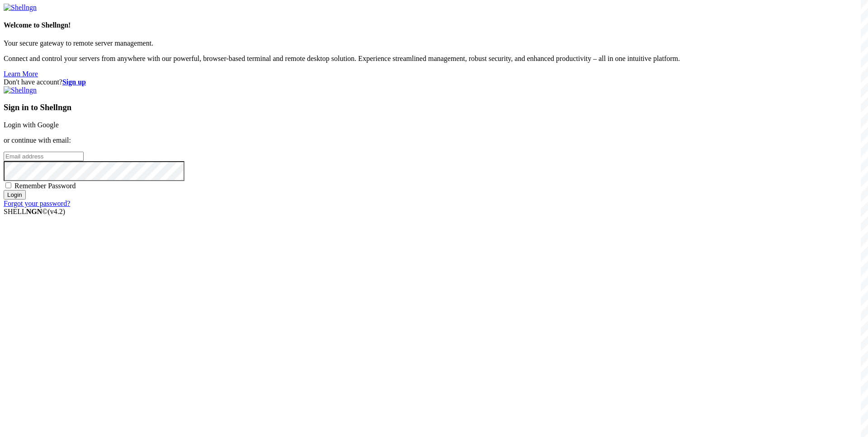  Describe the element at coordinates (31, 125) in the screenshot. I see `a: Login with Google` at that location.